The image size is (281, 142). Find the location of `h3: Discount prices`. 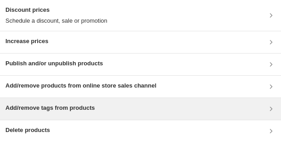

h3: Discount prices is located at coordinates (56, 10).